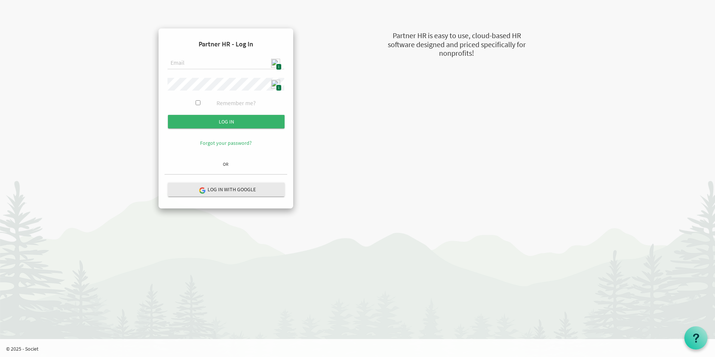 This screenshot has width=715, height=357. Describe the element at coordinates (226, 189) in the screenshot. I see `button: Log in with Google` at that location.